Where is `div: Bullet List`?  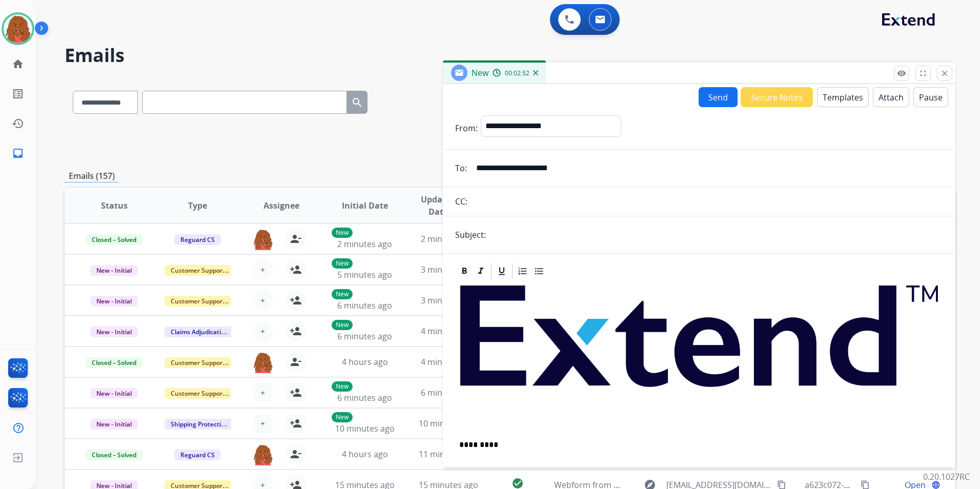
div: Bullet List is located at coordinates (540, 271).